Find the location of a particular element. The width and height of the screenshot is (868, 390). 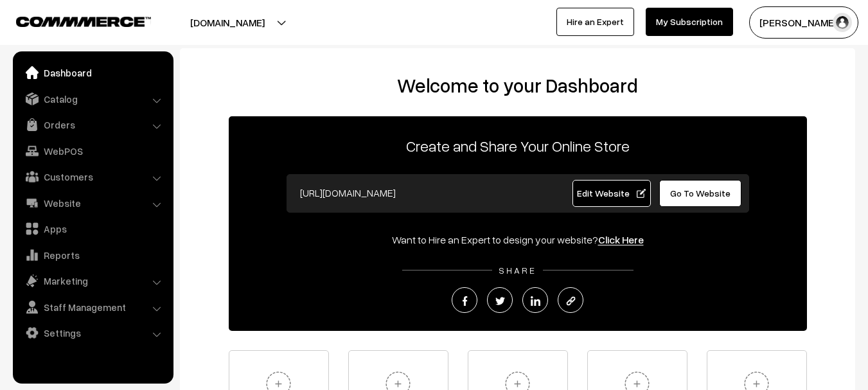

span: Go To Website is located at coordinates (700, 193).